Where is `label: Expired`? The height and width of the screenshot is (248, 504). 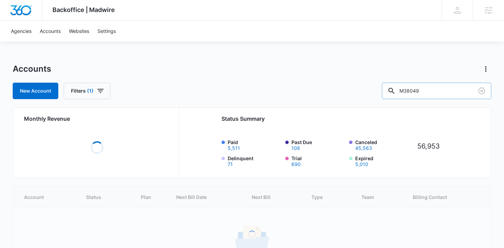 label: Expired is located at coordinates (382, 160).